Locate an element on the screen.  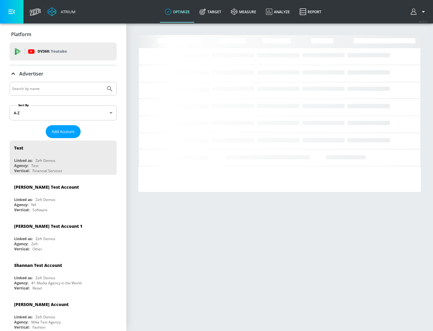
div: Platform is located at coordinates (63, 34).